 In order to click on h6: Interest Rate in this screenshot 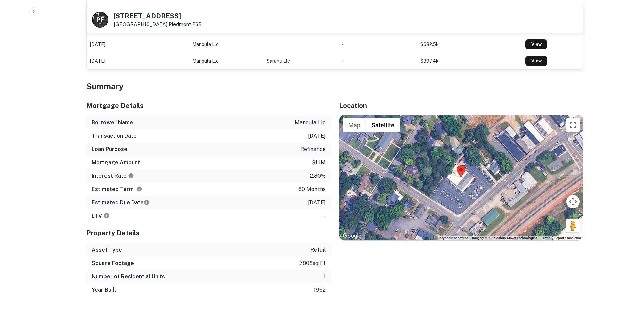, I will do `click(113, 176)`.